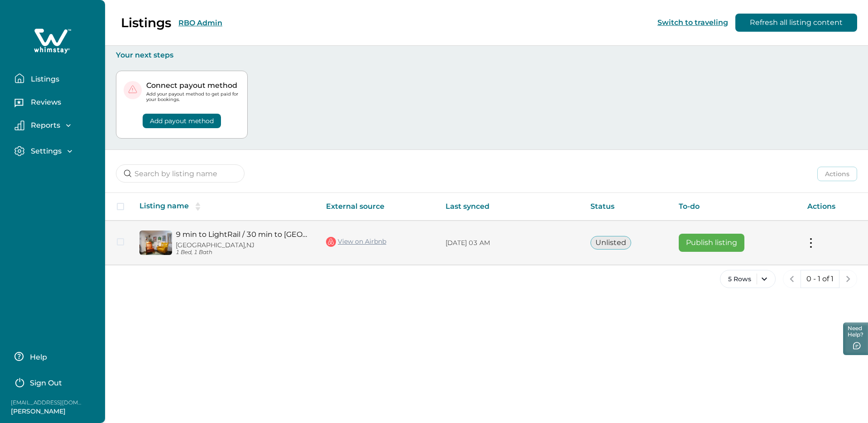 This screenshot has width=868, height=423. What do you see at coordinates (791, 279) in the screenshot?
I see `button: previous page` at bounding box center [791, 279].